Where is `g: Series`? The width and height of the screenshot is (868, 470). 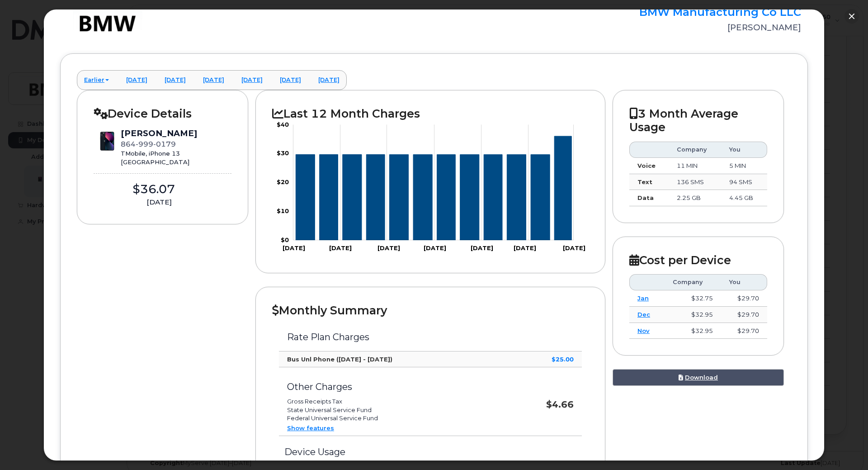
g: Series is located at coordinates (434, 188).